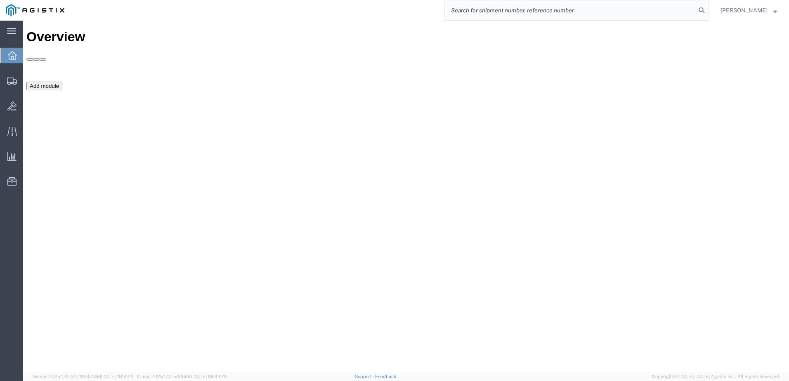 This screenshot has width=789, height=381. I want to click on img: logo, so click(35, 10).